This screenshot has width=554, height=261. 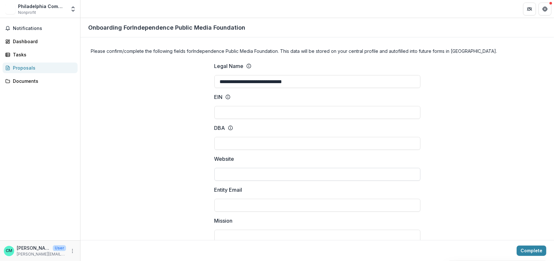 I want to click on a: Proposals, so click(x=40, y=68).